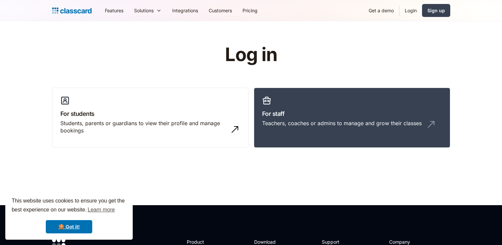  I want to click on a: Login, so click(410, 10).